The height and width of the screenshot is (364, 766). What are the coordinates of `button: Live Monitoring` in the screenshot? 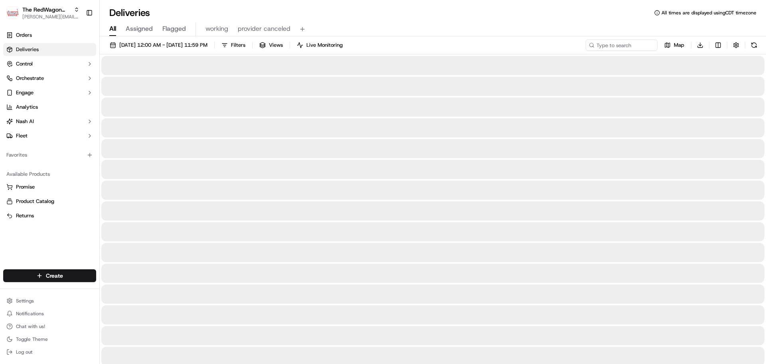 It's located at (320, 45).